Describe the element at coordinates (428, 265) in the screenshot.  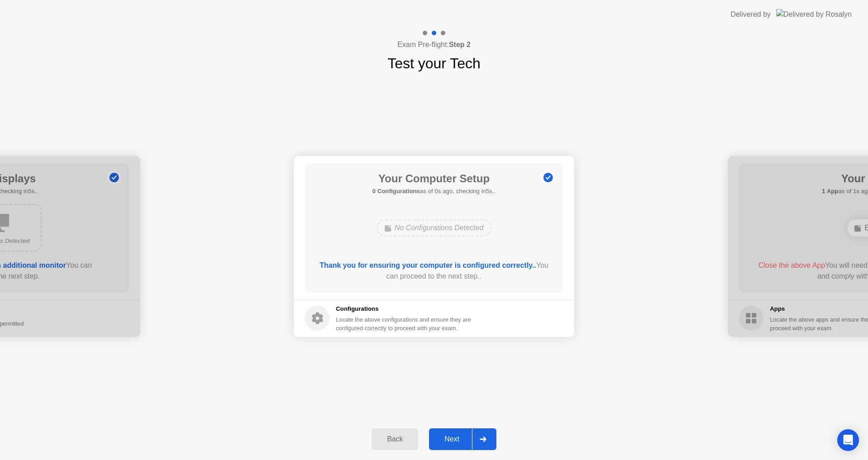
I see `b: Thank you for ensuring your computer is configured correctly..` at that location.